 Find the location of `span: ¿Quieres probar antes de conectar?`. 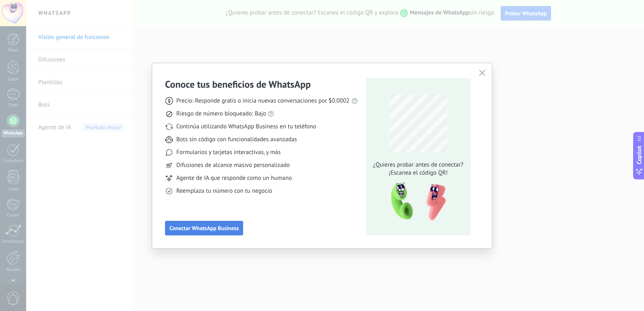

span: ¿Quieres probar antes de conectar? is located at coordinates (418, 165).